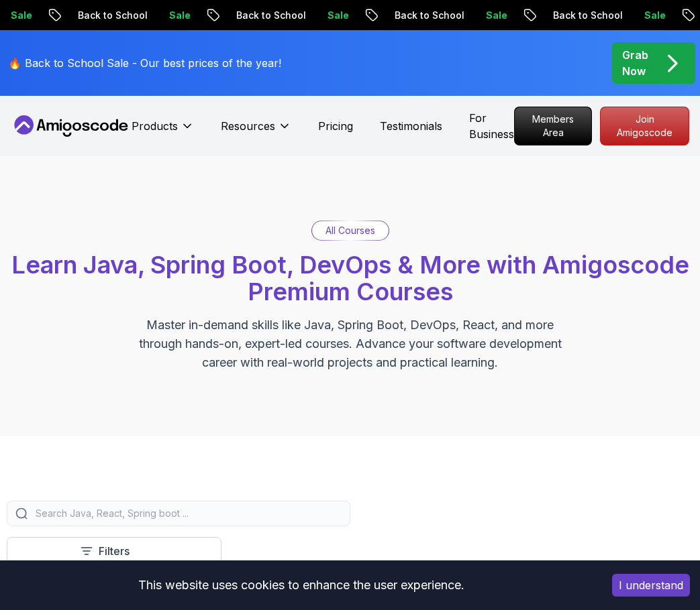  I want to click on p: Members Area, so click(553, 126).